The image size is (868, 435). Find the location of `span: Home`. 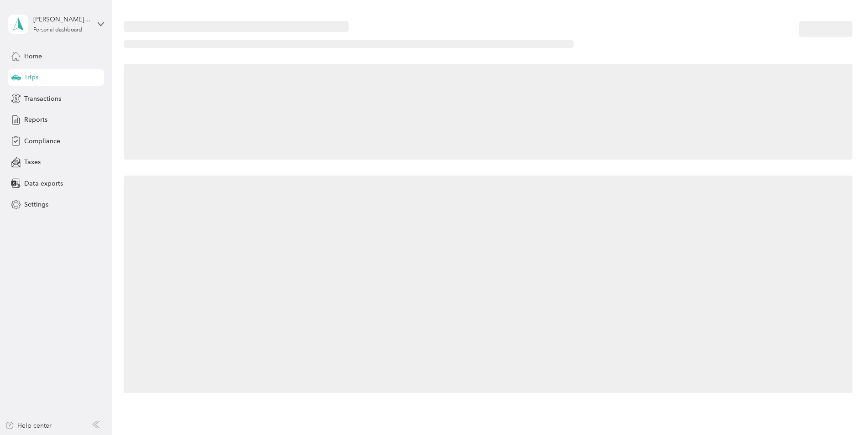

span: Home is located at coordinates (33, 56).